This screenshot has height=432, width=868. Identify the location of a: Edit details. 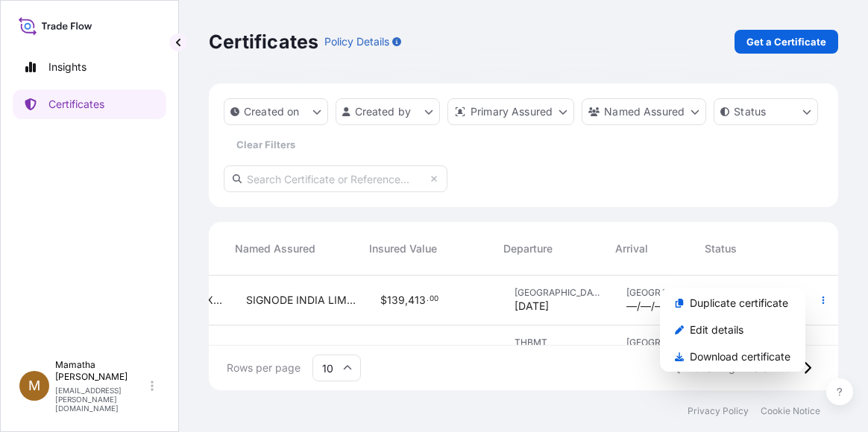
(732, 330).